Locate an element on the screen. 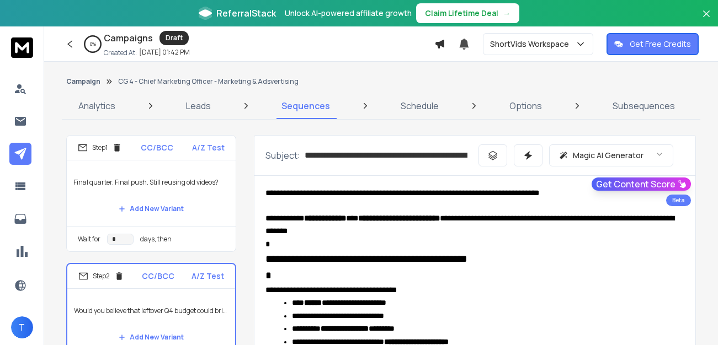  p: Unlock AI-powered affiliate growth is located at coordinates (348, 13).